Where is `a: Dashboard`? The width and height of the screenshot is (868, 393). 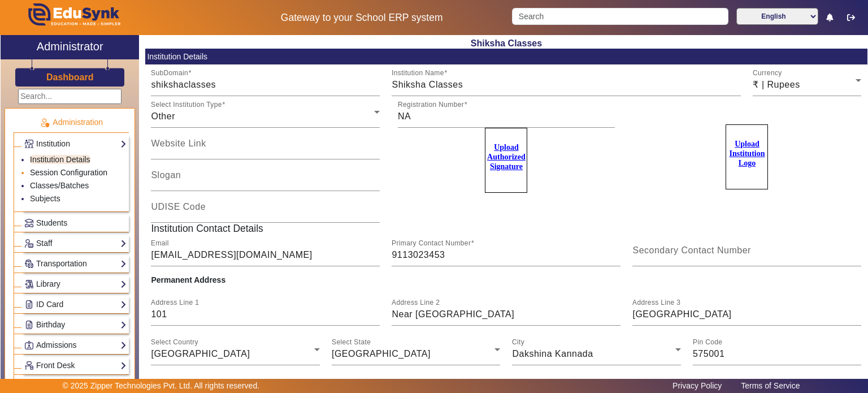 a: Dashboard is located at coordinates (70, 77).